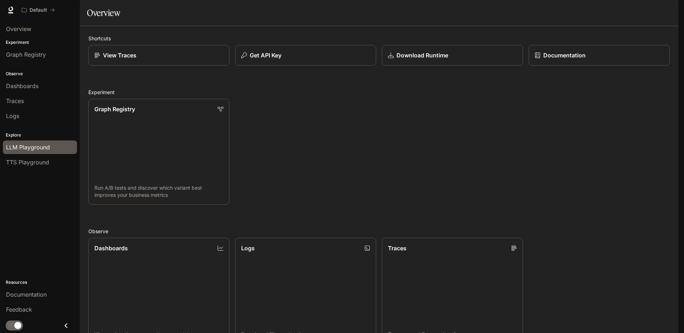 Image resolution: width=684 pixels, height=333 pixels. What do you see at coordinates (379, 231) in the screenshot?
I see `h2: Observe` at bounding box center [379, 231].